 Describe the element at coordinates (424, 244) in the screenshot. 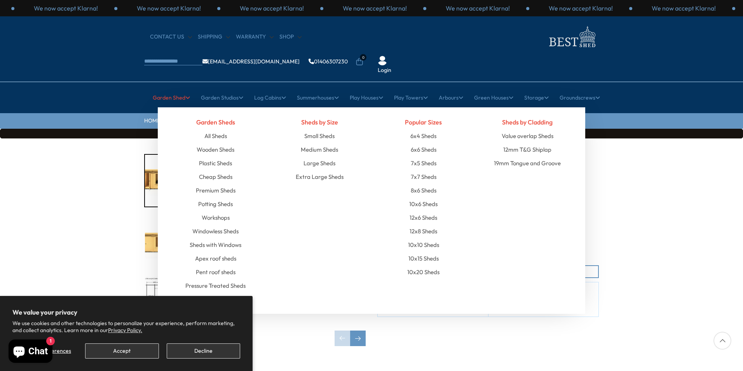

I see `a: 10x10 Sheds` at that location.